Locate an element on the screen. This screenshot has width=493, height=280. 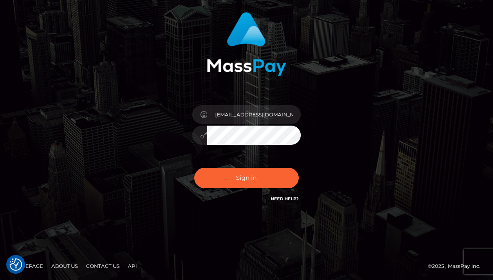
div: © 2025 , MassPay Inc. is located at coordinates (457, 266).